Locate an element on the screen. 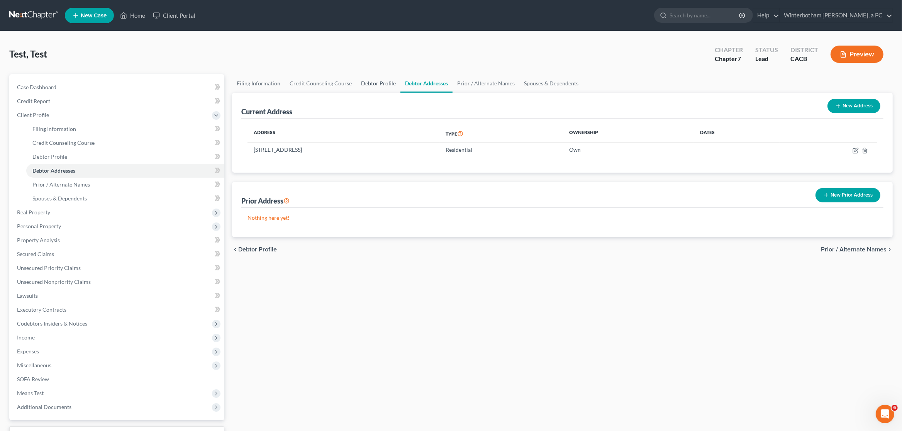 The width and height of the screenshot is (902, 431). span: Credit Counseling Course is located at coordinates (63, 142).